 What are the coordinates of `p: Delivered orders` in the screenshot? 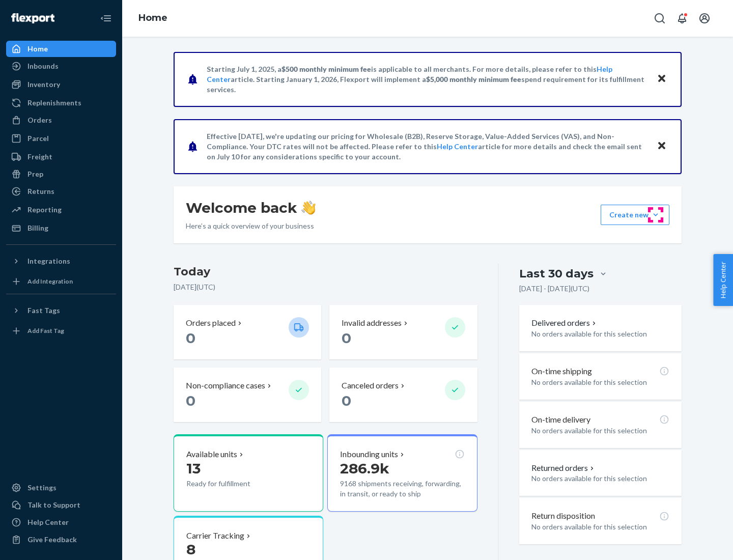 It's located at (565, 323).